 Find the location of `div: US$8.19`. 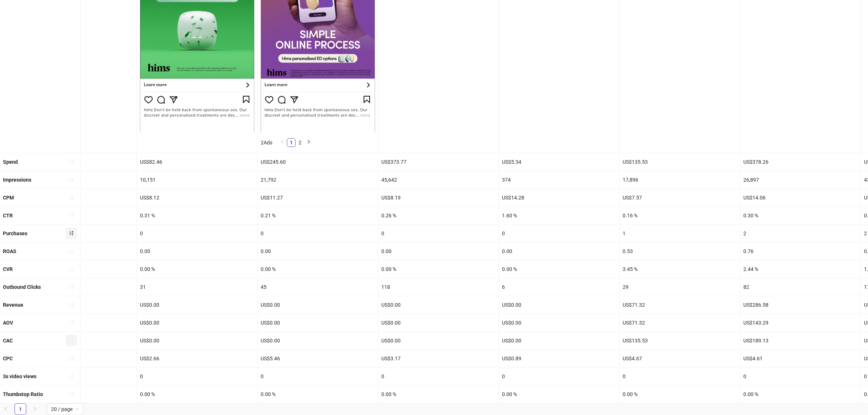

div: US$8.19 is located at coordinates (438, 197).